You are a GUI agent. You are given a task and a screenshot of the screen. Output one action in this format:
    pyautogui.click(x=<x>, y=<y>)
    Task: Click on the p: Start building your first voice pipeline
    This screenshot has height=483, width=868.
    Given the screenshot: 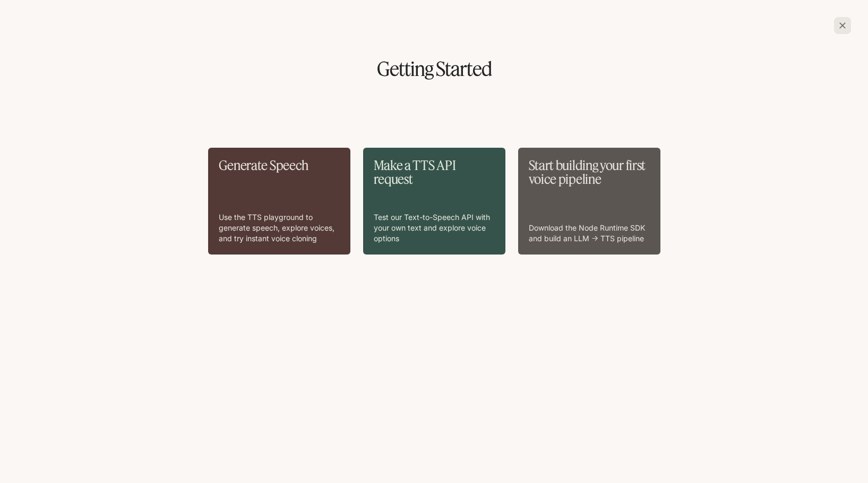 What is the action you would take?
    pyautogui.click(x=589, y=172)
    